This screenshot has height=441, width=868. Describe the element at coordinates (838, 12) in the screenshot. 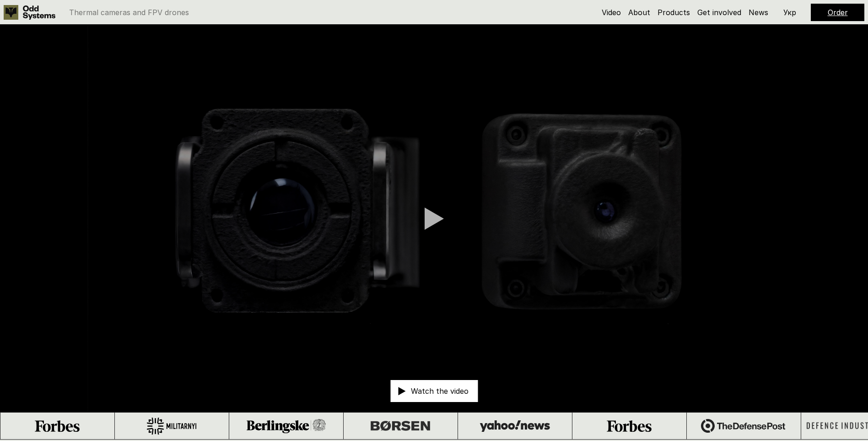

I see `a: Order` at that location.